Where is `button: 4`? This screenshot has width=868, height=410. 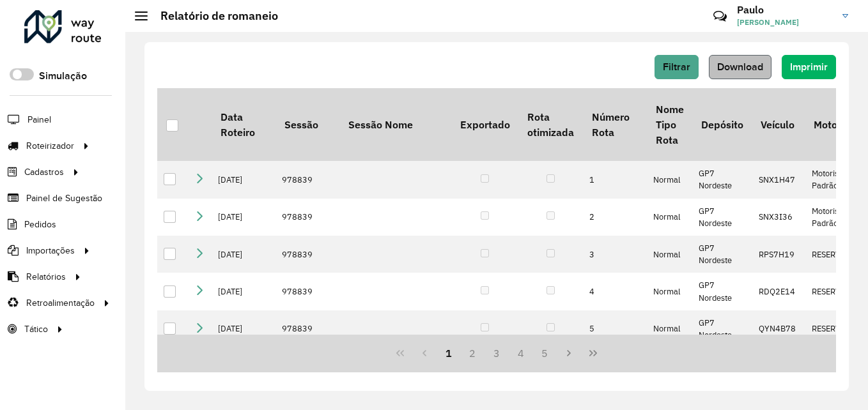 button: 4 is located at coordinates (521, 354).